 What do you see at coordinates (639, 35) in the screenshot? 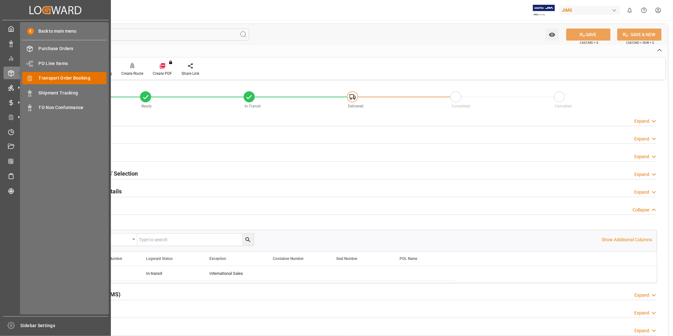
I see `button: SAVE & NEW` at bounding box center [639, 35].